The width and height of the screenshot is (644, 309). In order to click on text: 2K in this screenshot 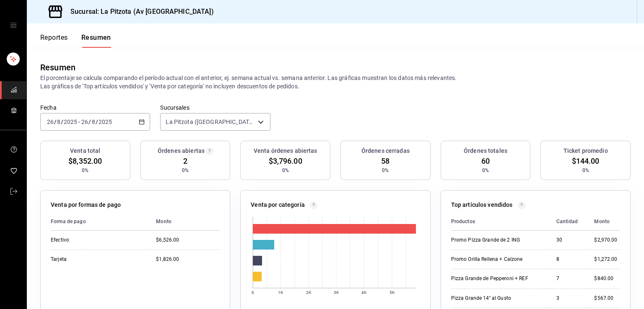, I will do `click(308, 292)`.